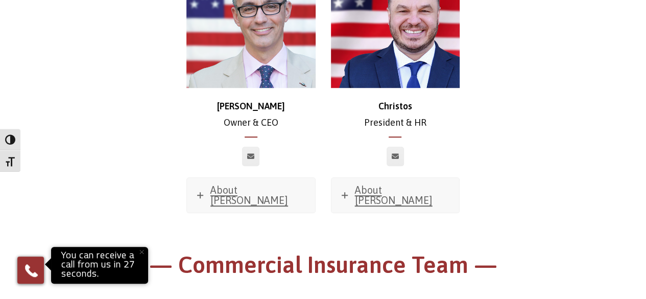 This screenshot has height=299, width=646. I want to click on button: Close, so click(142, 252).